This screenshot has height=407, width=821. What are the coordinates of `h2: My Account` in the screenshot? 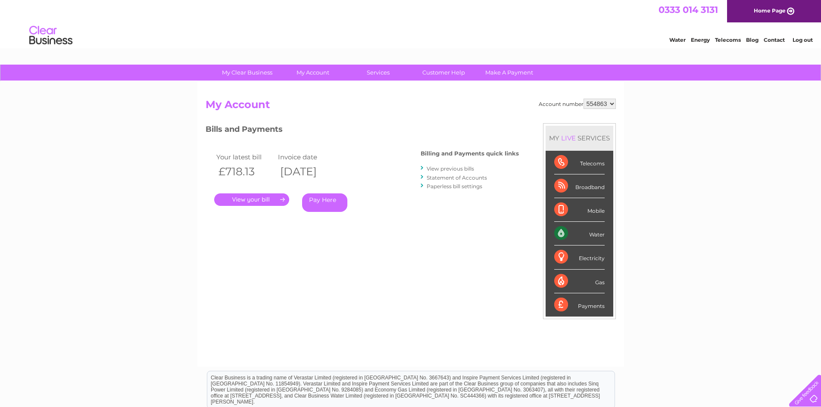 It's located at (411, 107).